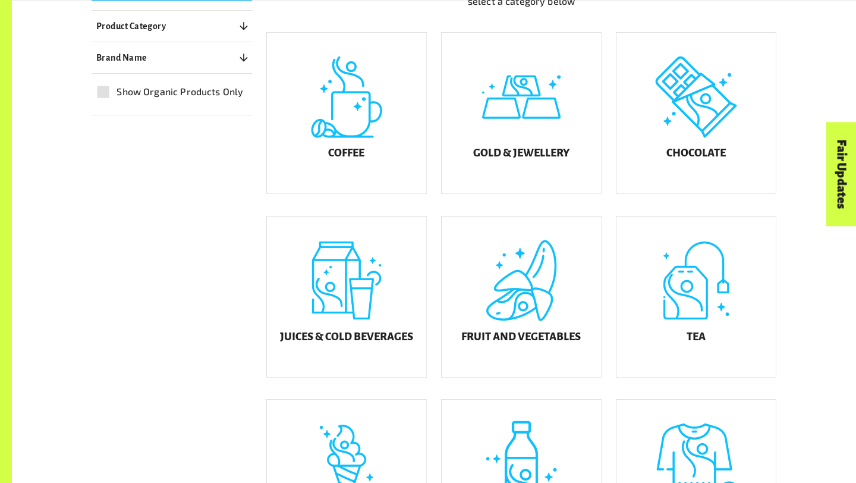  What do you see at coordinates (521, 337) in the screenshot?
I see `h5: Fruit and Vegetables` at bounding box center [521, 337].